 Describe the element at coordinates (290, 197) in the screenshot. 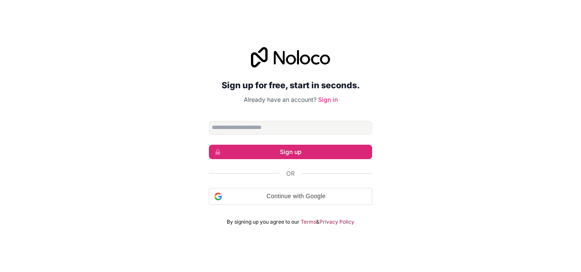

I see `div: Continue with Google` at that location.